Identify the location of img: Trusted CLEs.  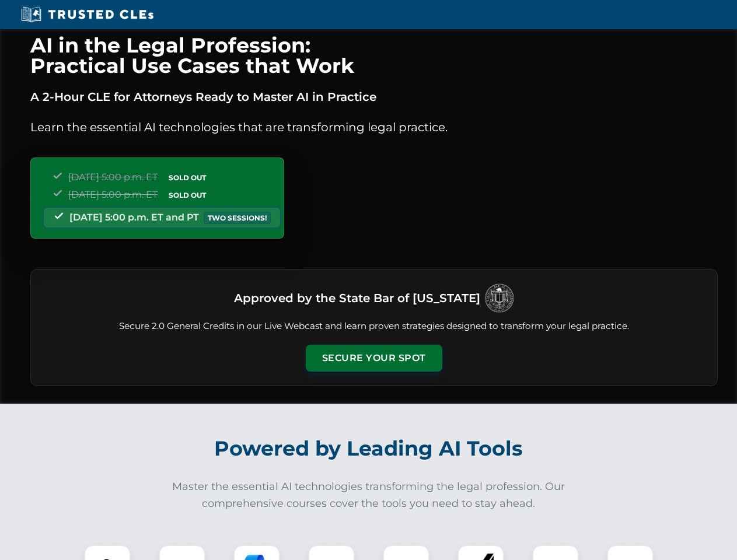
(87, 15).